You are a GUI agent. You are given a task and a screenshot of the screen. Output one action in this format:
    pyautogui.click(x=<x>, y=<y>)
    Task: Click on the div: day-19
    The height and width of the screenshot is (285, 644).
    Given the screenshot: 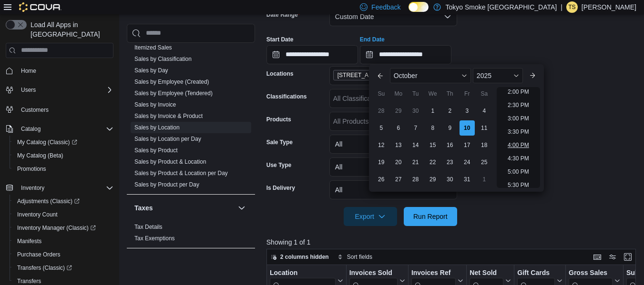 What is the action you would take?
    pyautogui.click(x=381, y=162)
    